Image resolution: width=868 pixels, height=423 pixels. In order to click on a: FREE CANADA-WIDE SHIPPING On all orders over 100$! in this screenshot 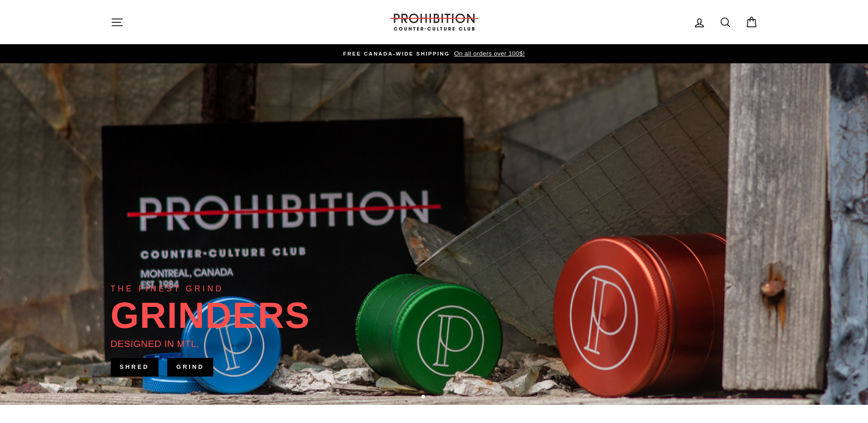, I will do `click(434, 54)`.